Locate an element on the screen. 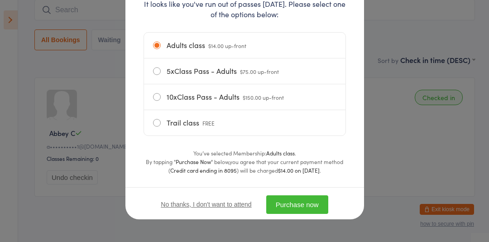 This screenshot has height=242, width=489. label: 10xClass Pass - Adults is located at coordinates (245, 97).